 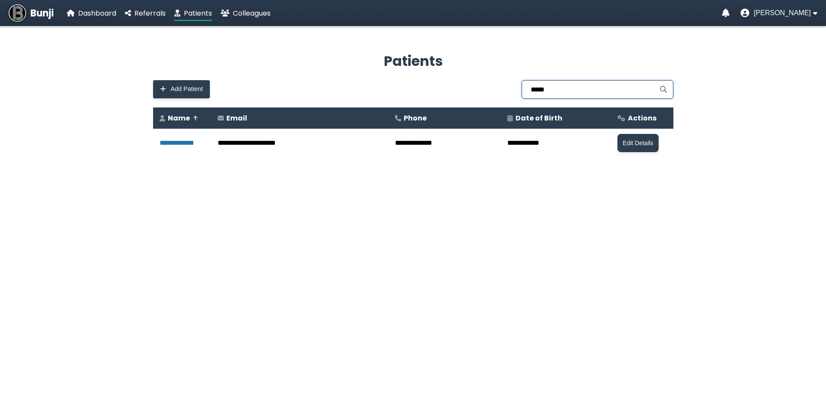 I want to click on span: Dashboard, so click(x=97, y=13).